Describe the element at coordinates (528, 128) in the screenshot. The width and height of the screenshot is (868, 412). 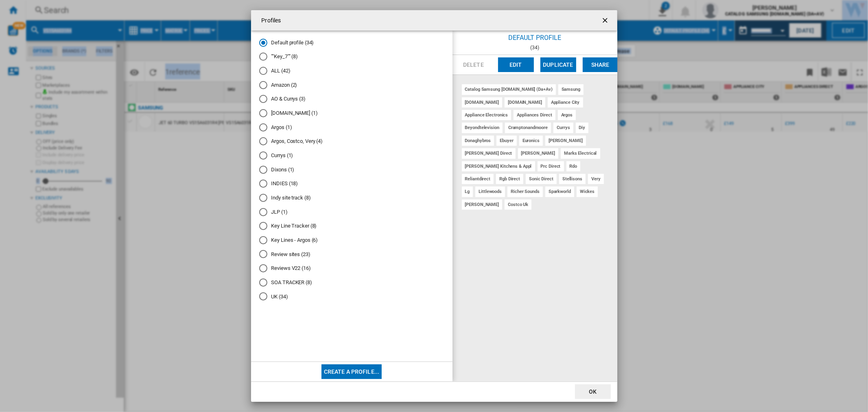
I see `div: cramptonandmoore` at that location.